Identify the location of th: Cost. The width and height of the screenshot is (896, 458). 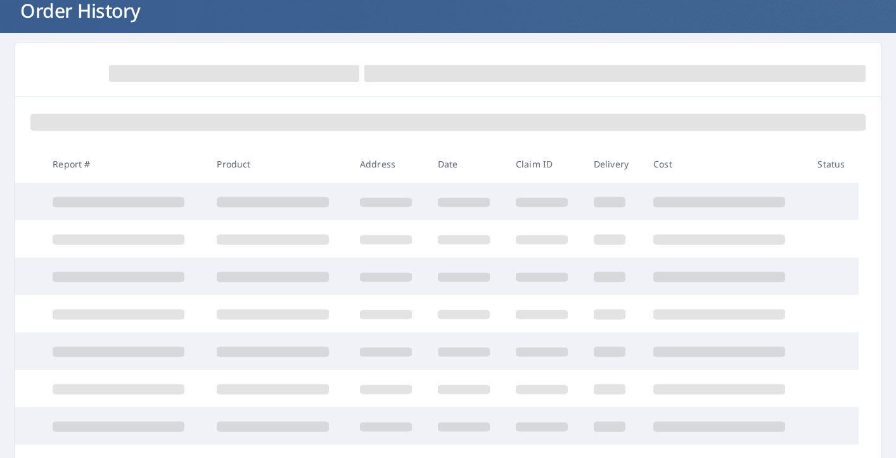
(725, 164).